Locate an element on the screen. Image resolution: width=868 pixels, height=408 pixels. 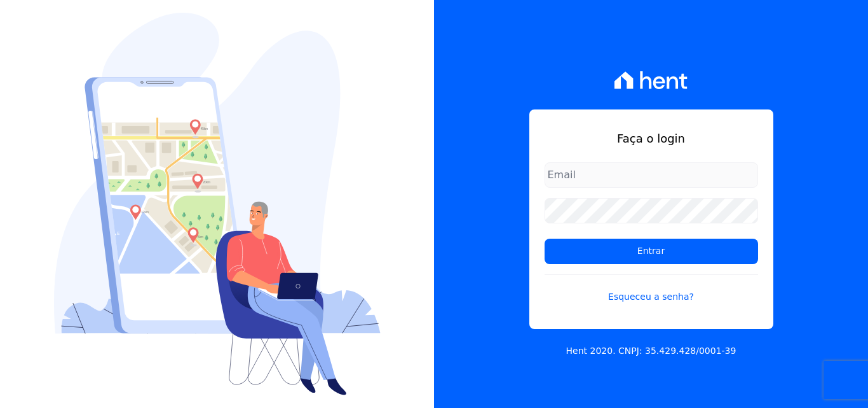
input: Email is located at coordinates (652, 175).